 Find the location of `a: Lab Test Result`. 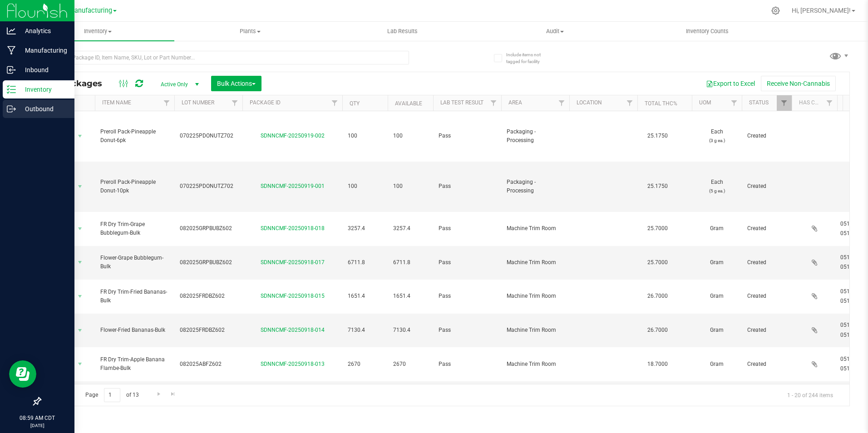

a: Lab Test Result is located at coordinates (462, 102).